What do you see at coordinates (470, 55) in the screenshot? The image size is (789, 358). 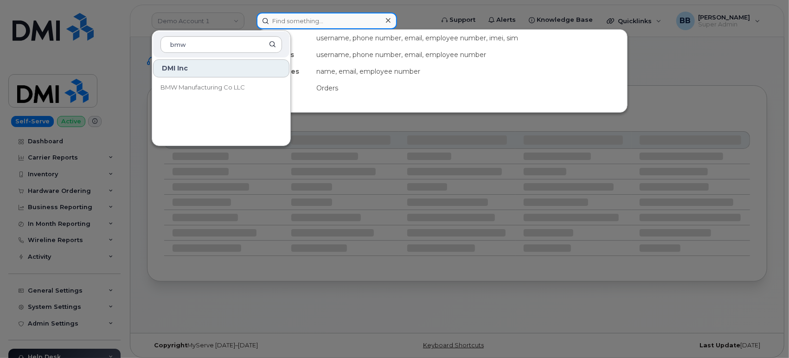 I see `div: username, phone number, email, employee number` at bounding box center [470, 55].